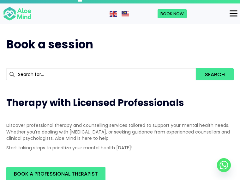 The height and width of the screenshot is (180, 240). I want to click on span: Book a session, so click(50, 44).